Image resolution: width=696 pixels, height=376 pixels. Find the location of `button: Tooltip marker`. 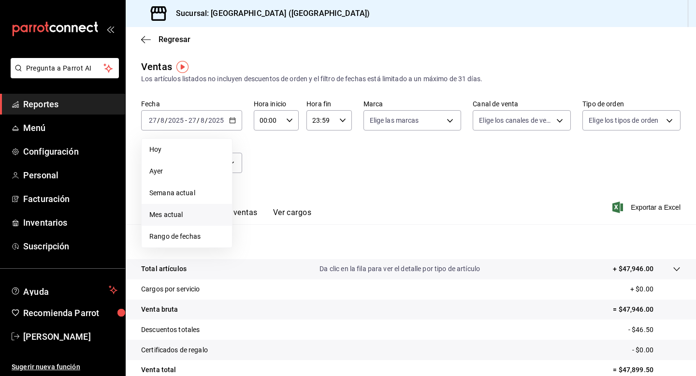

button: Tooltip marker is located at coordinates (182, 67).